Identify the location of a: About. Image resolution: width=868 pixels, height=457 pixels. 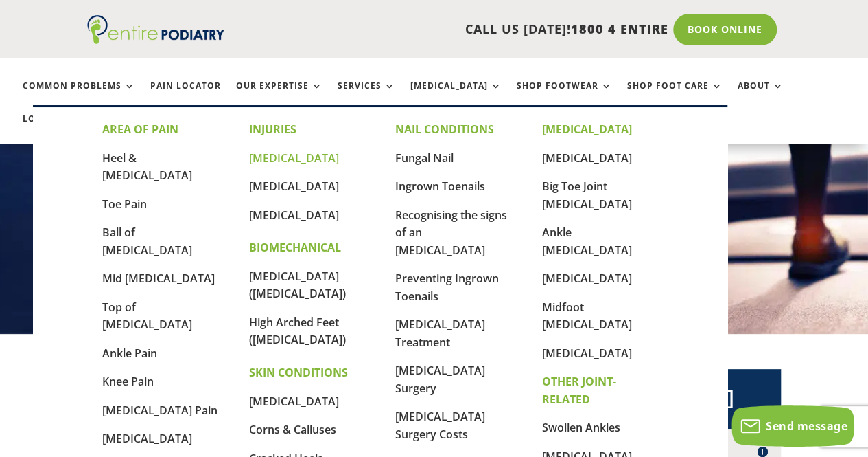
(761, 96).